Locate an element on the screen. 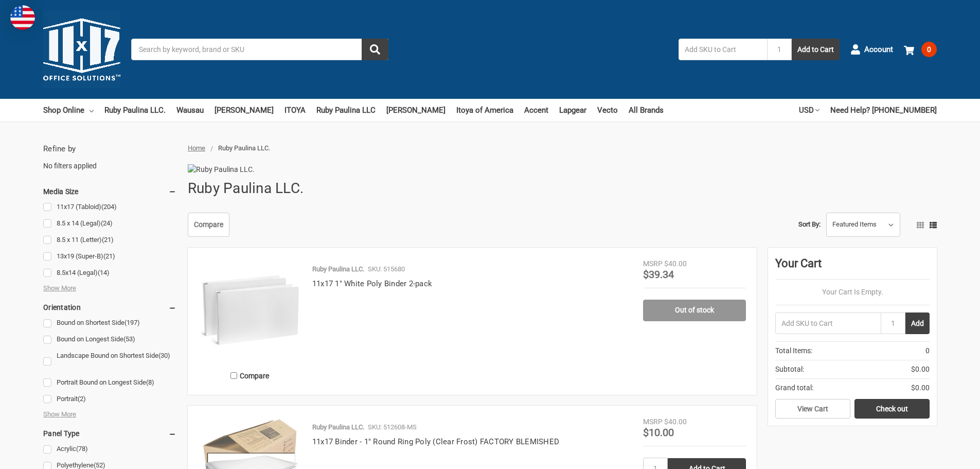 This screenshot has width=980, height=469. a: Acrylic is located at coordinates (110, 449).